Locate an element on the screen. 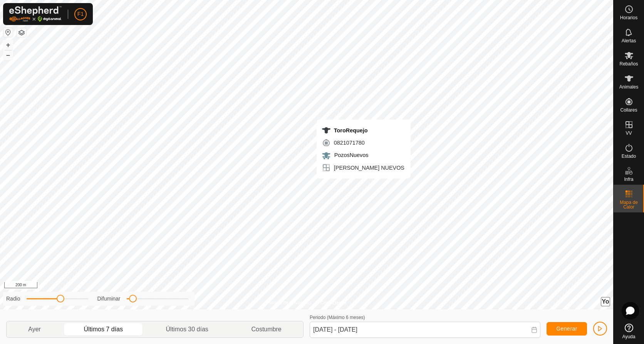 This screenshot has width=644, height=344. label: Periodo (Máximo 6 meses) is located at coordinates (337, 318).